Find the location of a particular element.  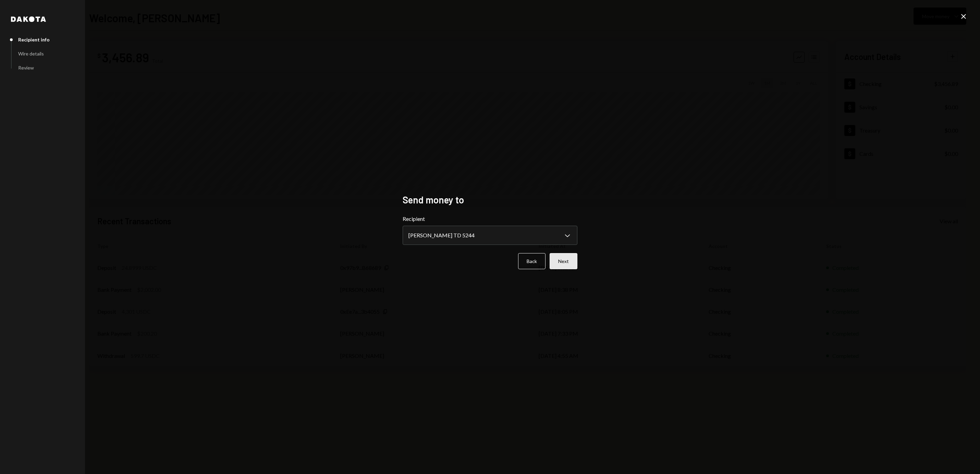

div: Recipient info is located at coordinates (34, 40).